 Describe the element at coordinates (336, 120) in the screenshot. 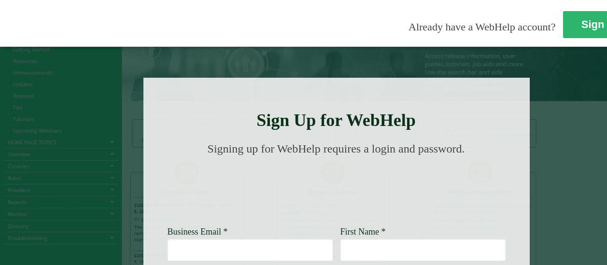

I see `strong: Sign Up for WebHelp` at that location.